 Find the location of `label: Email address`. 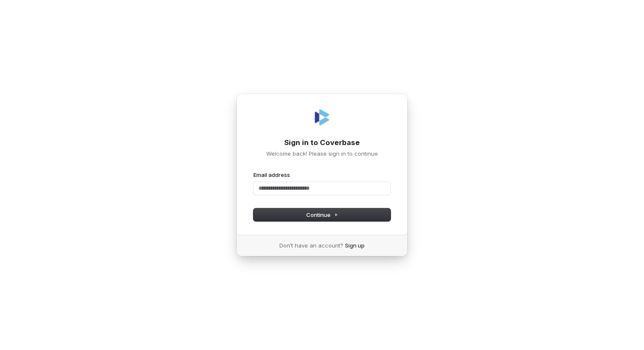

label: Email address is located at coordinates (272, 175).